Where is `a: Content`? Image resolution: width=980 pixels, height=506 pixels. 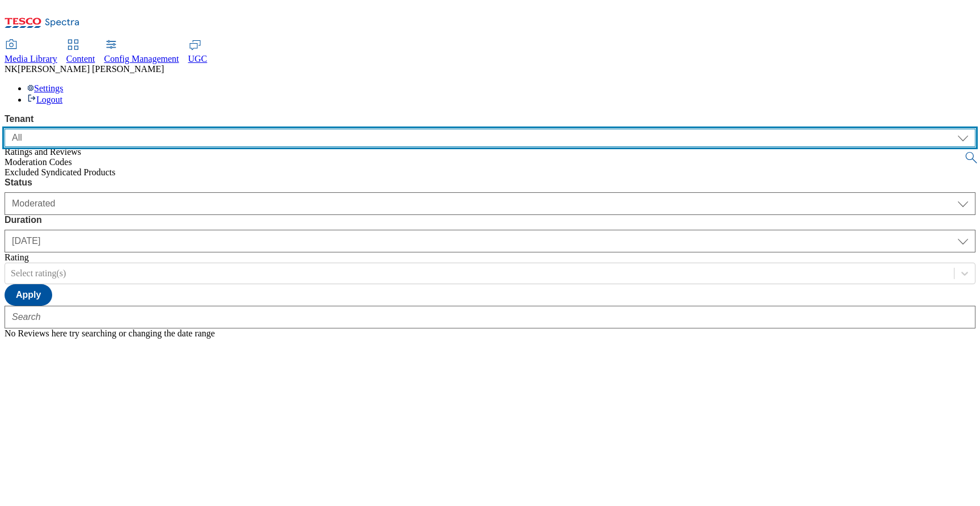 a: Content is located at coordinates (80, 52).